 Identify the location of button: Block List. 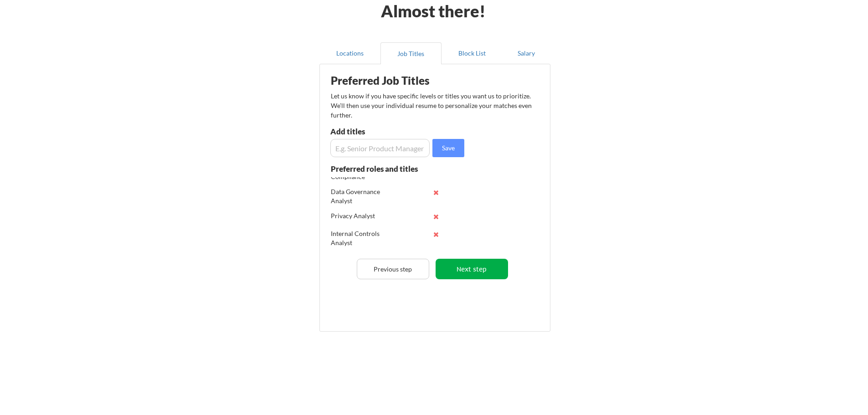
(472, 53).